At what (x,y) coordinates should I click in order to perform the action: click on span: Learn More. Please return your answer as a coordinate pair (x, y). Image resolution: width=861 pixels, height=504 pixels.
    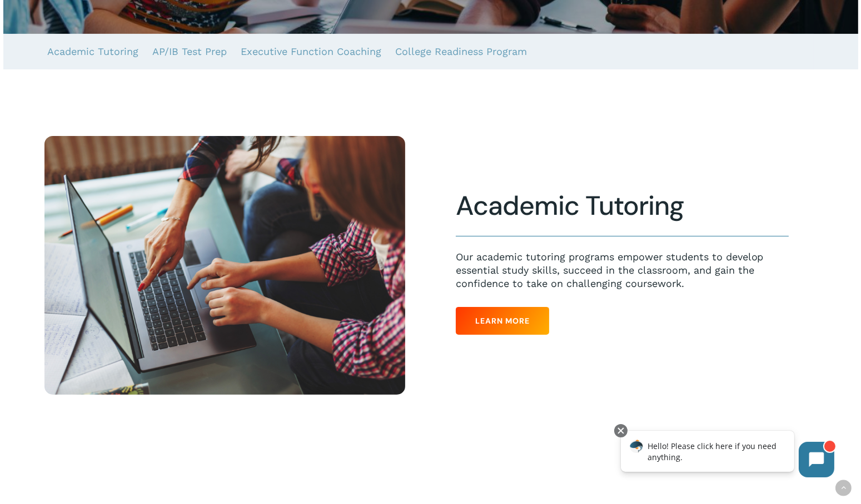
    Looking at the image, I should click on (502, 321).